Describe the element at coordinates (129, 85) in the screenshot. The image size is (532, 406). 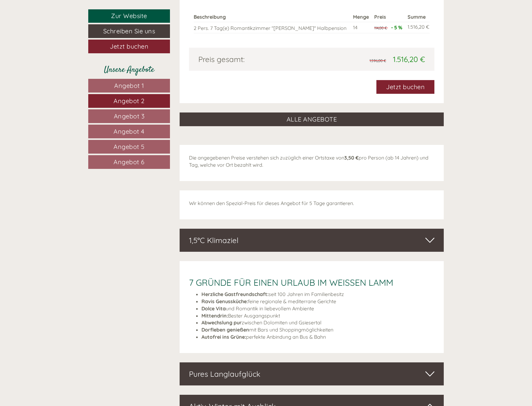
I see `span: Angebot 1` at that location.